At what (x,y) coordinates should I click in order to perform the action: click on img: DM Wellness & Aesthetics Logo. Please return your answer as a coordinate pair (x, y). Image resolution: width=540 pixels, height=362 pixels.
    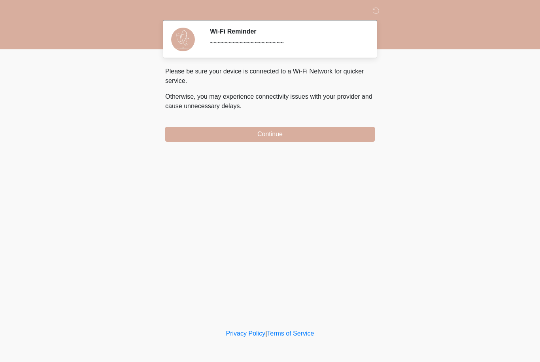
    Looking at the image, I should click on (162, 11).